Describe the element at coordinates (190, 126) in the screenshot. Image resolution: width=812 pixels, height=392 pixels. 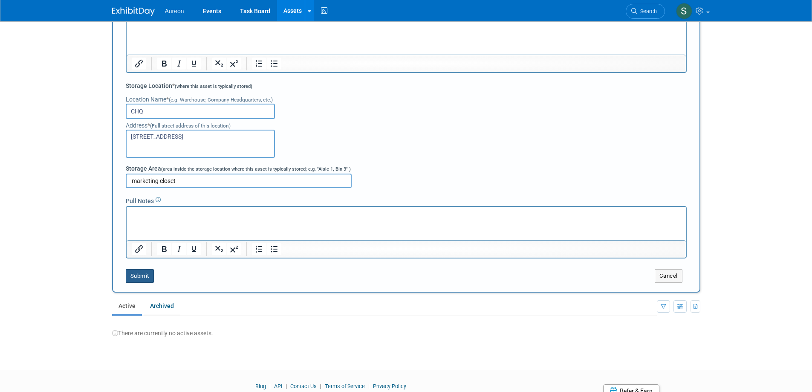
I see `small: (Full street address of this location)` at that location.